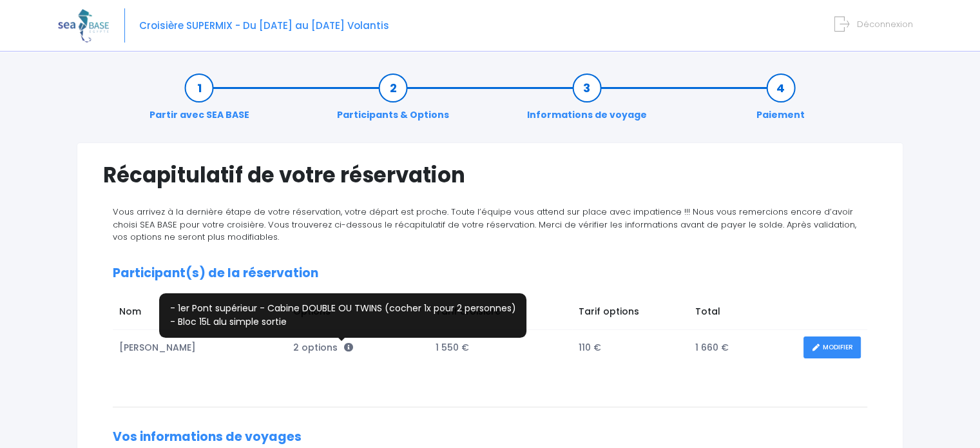 Image resolution: width=980 pixels, height=448 pixels. What do you see at coordinates (587, 102) in the screenshot?
I see `a: Informations de voyage` at bounding box center [587, 102].